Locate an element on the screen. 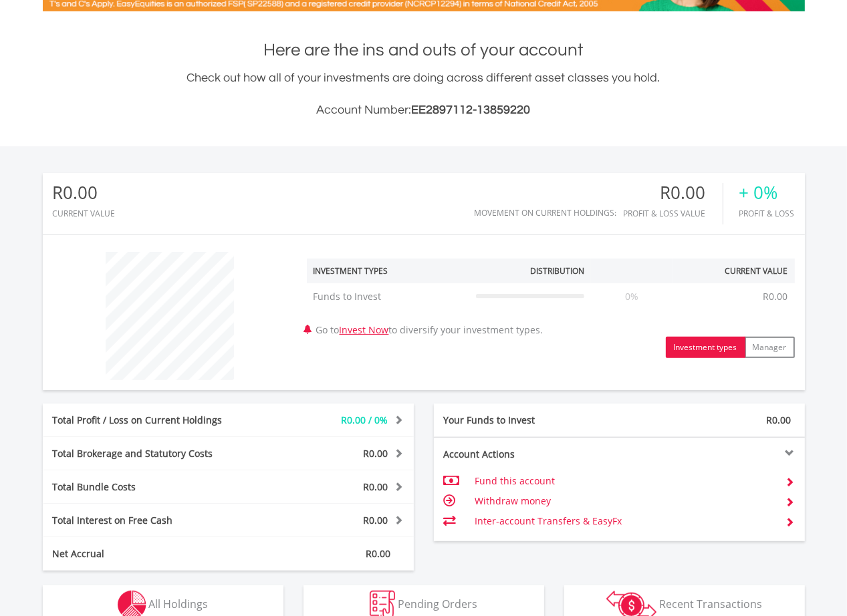 This screenshot has height=616, width=847. a: Invest Now is located at coordinates (364, 330).